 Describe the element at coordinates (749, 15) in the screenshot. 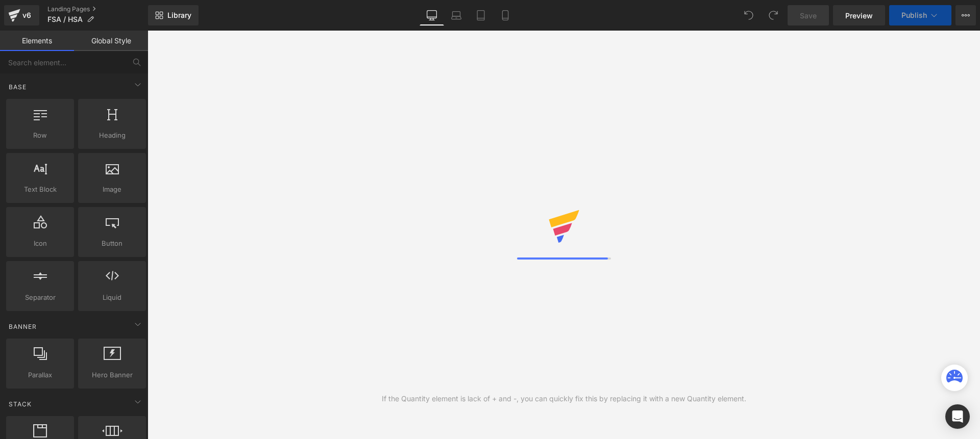

I see `button: Undo` at that location.